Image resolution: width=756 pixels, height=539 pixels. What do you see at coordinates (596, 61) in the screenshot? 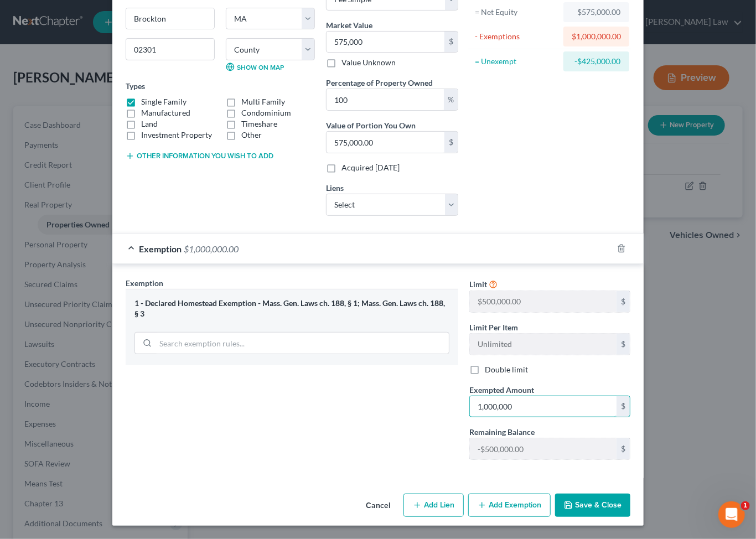
I see `div: -$425,000.00` at bounding box center [596, 61].